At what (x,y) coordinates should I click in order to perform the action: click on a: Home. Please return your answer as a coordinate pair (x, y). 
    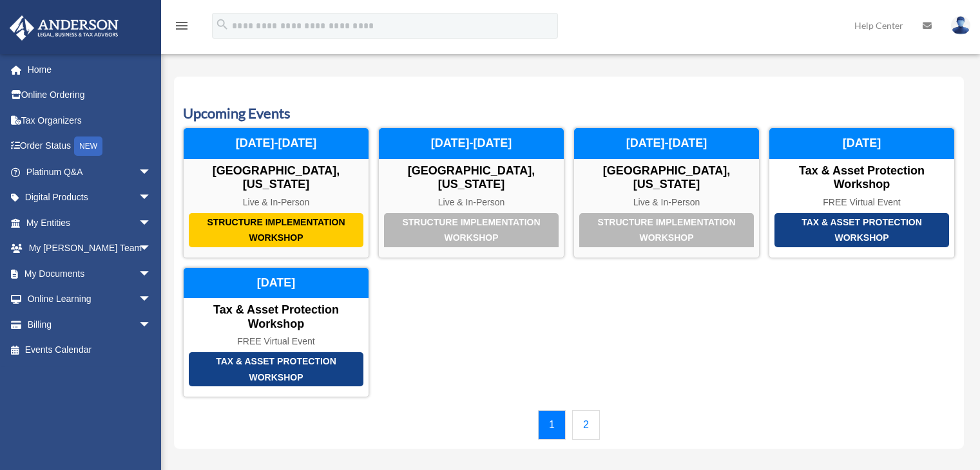
    Looking at the image, I should click on (90, 70).